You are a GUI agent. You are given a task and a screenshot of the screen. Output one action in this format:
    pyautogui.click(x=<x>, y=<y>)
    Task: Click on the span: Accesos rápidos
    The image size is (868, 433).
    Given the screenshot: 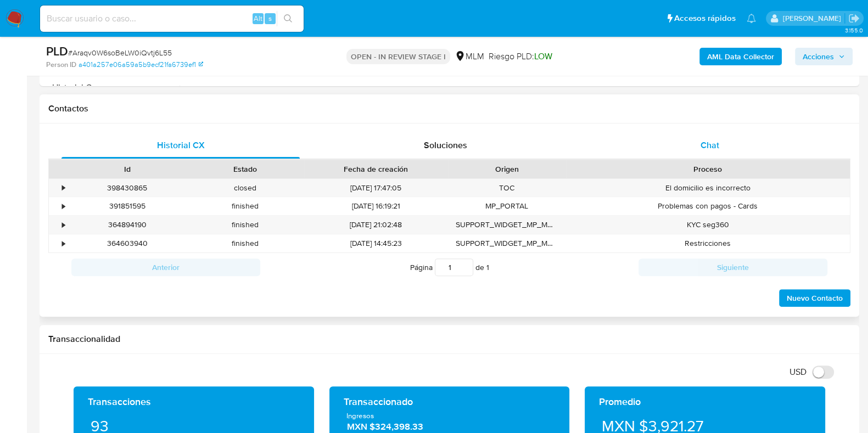 What is the action you would take?
    pyautogui.click(x=705, y=18)
    